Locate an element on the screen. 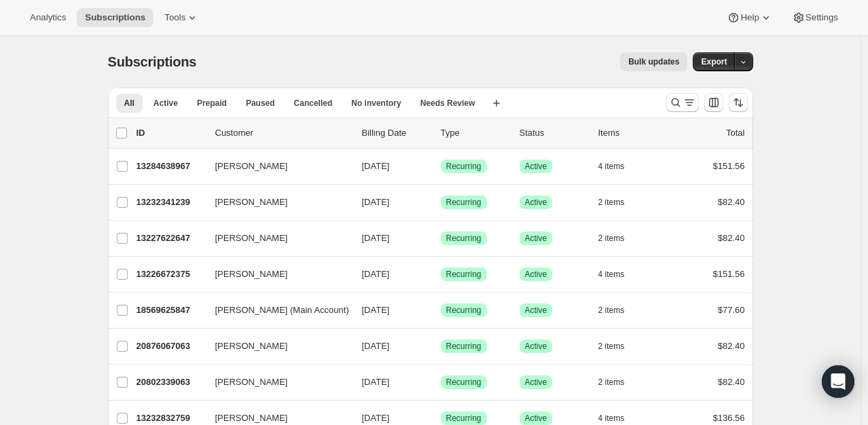 The height and width of the screenshot is (425, 868). button: Sort the results is located at coordinates (738, 102).